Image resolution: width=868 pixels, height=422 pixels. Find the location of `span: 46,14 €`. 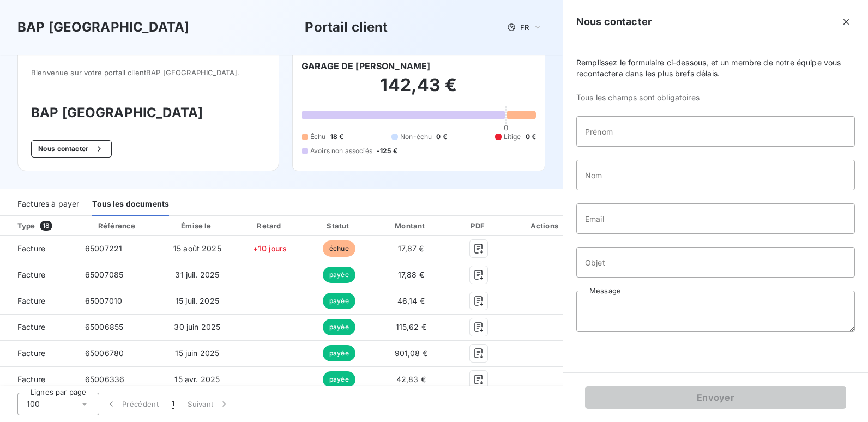

span: 46,14 € is located at coordinates (411, 300).